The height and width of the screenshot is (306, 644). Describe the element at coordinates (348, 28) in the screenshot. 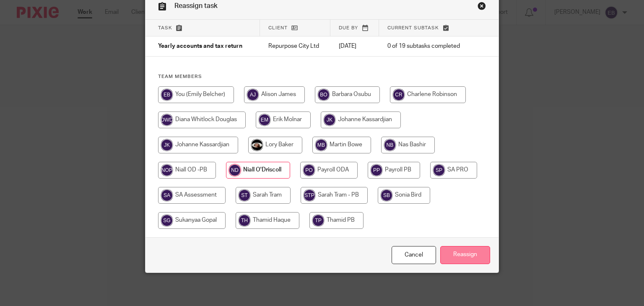

I see `span: Due by` at that location.